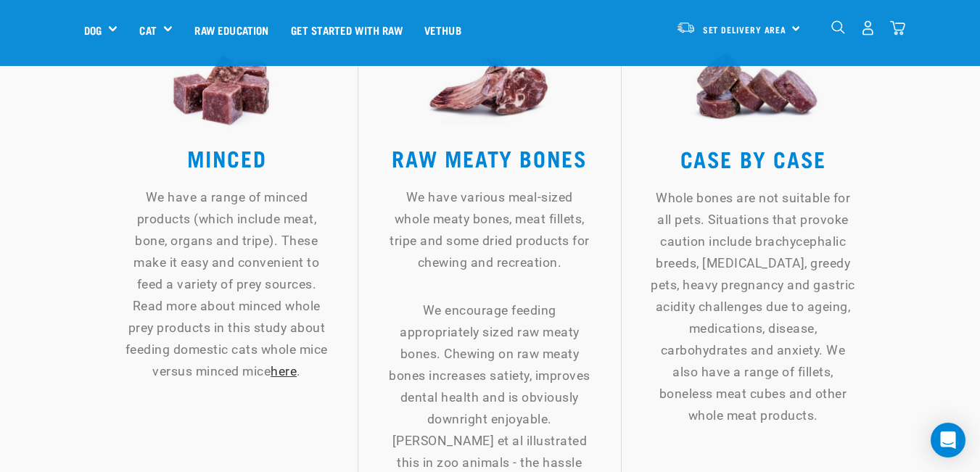 Image resolution: width=980 pixels, height=472 pixels. I want to click on a: Get started with Raw, so click(347, 30).